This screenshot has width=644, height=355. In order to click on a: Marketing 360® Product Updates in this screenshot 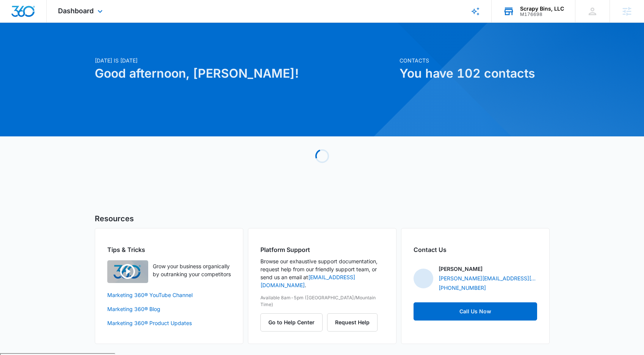, I will do `click(169, 323)`.